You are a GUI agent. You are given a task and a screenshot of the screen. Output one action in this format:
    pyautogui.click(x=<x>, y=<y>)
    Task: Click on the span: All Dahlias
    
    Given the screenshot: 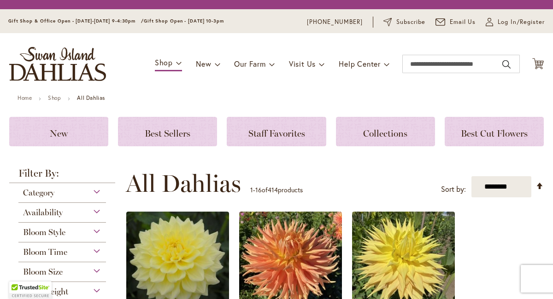 What is the action you would take?
    pyautogui.click(x=183, y=184)
    